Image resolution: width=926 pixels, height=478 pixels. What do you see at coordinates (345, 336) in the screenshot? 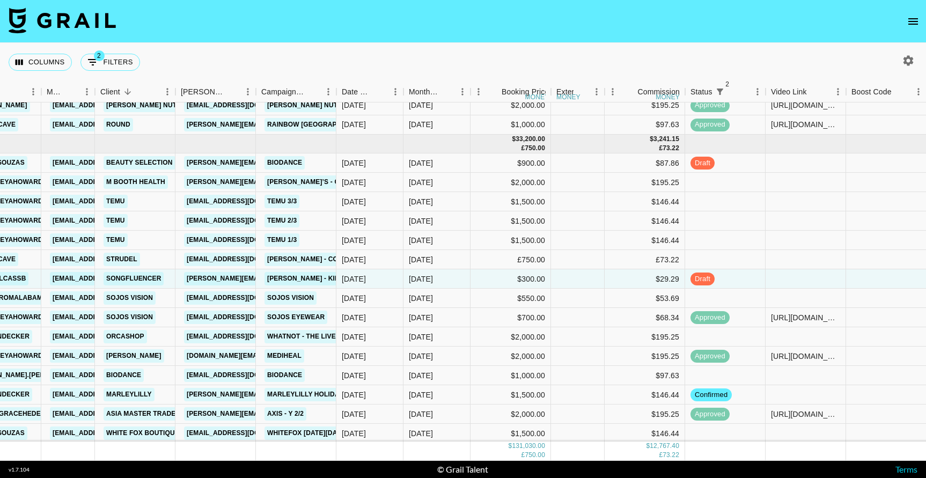
I see `a: Whatnot - The Live Shopping Marketplace` at bounding box center [345, 336].